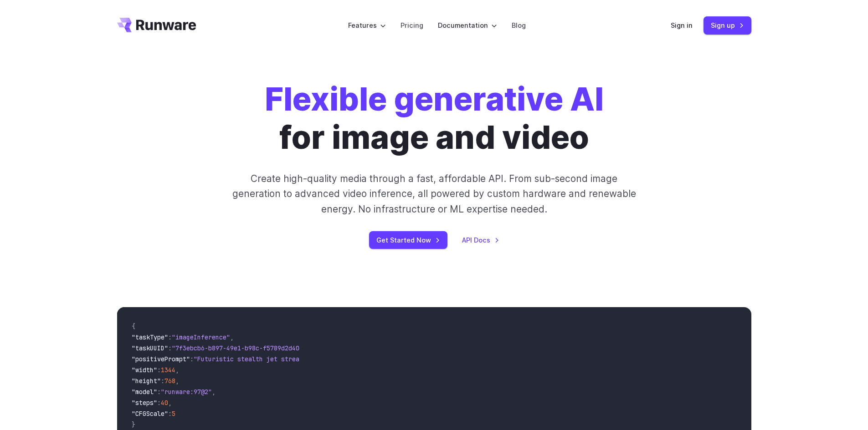  I want to click on a: Sign up, so click(727, 25).